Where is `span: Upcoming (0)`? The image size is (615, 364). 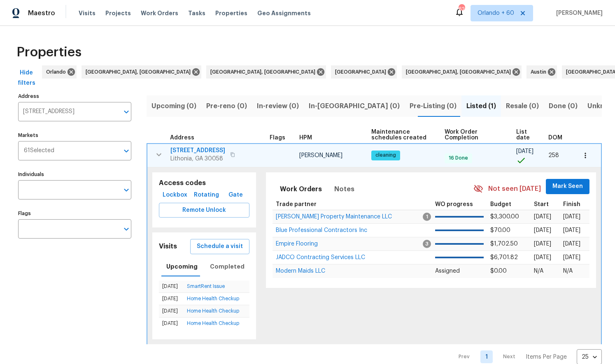 span: Upcoming (0) is located at coordinates (173, 106).